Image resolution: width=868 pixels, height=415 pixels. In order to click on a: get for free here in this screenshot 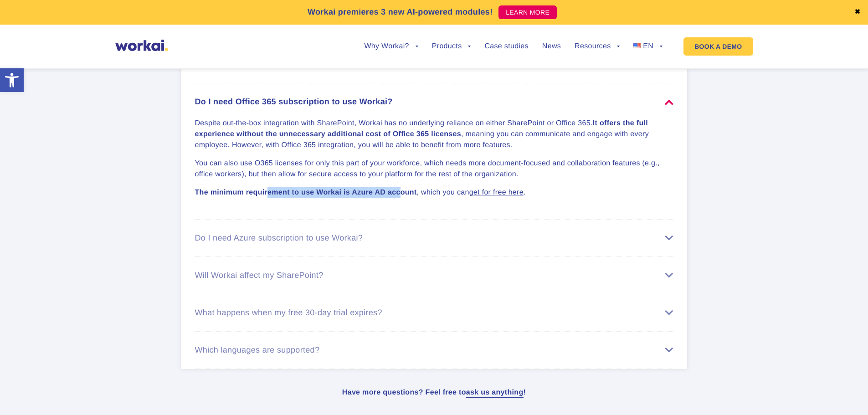, I will do `click(496, 192)`.